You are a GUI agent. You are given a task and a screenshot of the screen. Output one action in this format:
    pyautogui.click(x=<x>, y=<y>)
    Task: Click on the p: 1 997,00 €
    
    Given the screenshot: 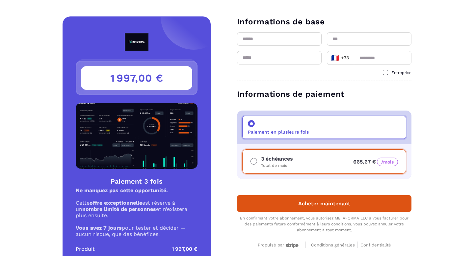 What is the action you would take?
    pyautogui.click(x=185, y=249)
    